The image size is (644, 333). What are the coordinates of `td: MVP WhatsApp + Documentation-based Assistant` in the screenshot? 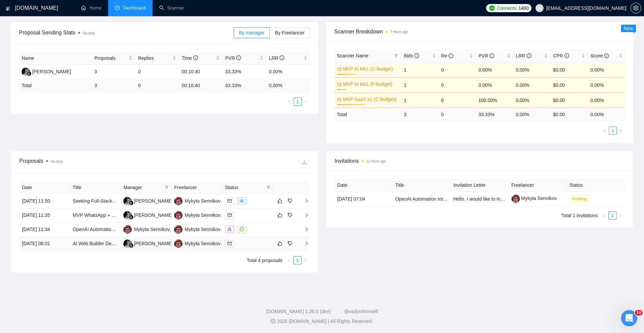 It's located at (95, 216).